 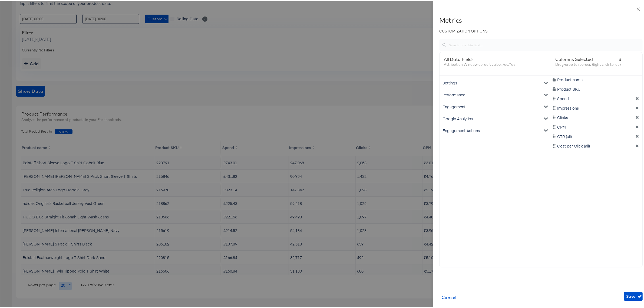 I want to click on span: CTR (all), so click(x=565, y=135).